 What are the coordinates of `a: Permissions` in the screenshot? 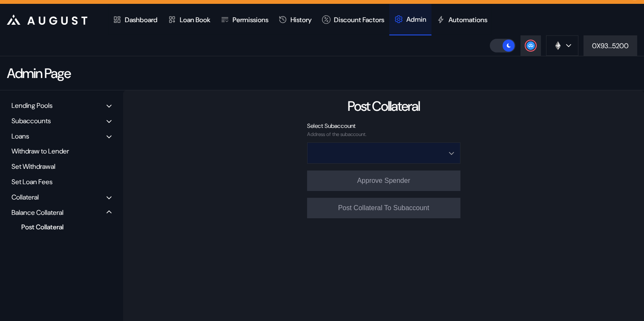 It's located at (244, 20).